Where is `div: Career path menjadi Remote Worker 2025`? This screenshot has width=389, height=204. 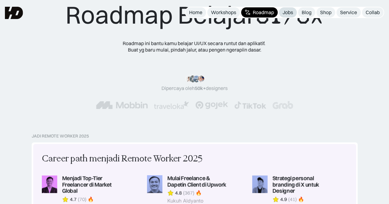 div: Career path menjadi Remote Worker 2025 is located at coordinates (122, 159).